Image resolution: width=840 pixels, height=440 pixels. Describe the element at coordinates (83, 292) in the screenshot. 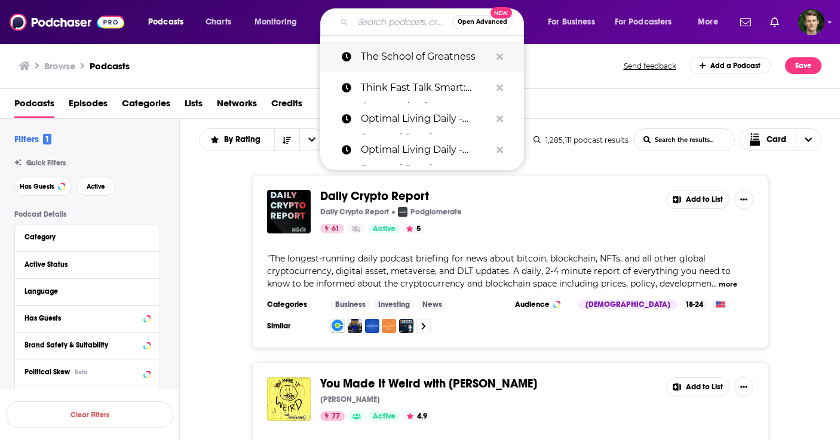

I see `div: Language` at that location.